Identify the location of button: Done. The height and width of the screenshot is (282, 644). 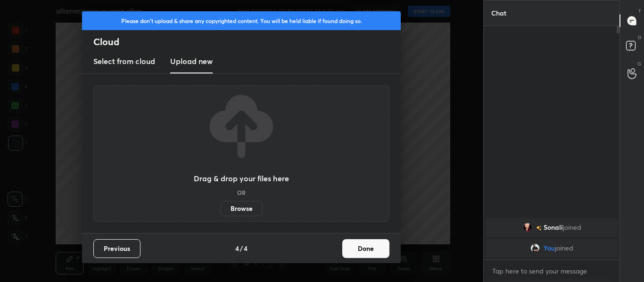
(366, 249).